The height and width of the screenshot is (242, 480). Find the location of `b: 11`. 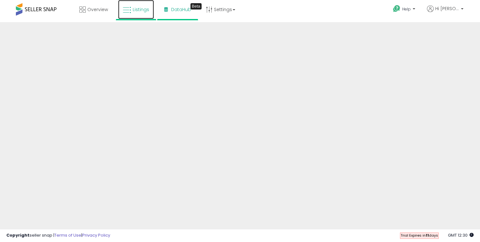

b: 11 is located at coordinates (427, 236).